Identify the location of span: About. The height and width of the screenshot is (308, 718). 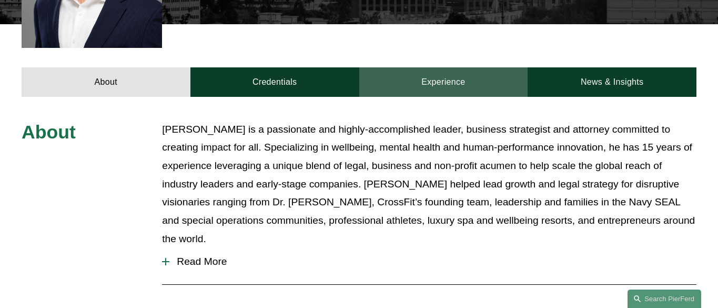
(48, 132).